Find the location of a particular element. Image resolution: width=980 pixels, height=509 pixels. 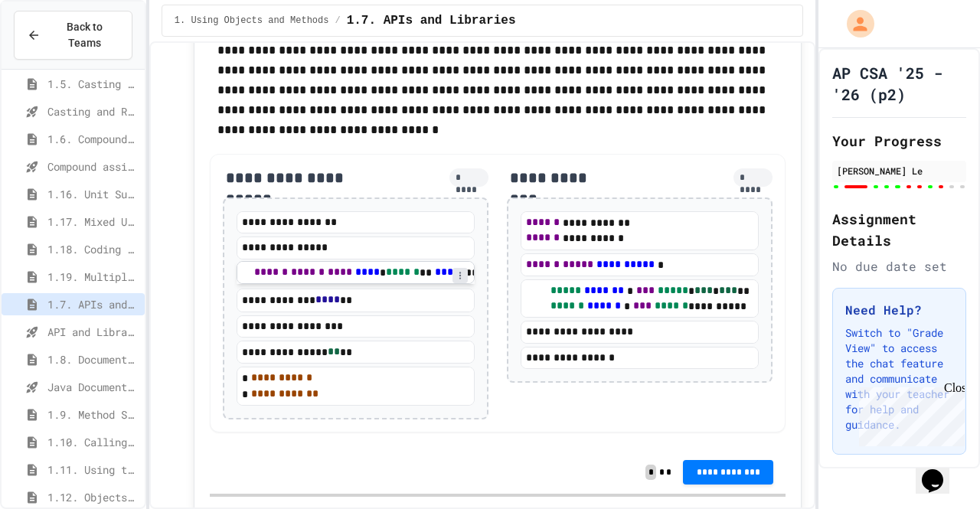

span: Java Documentation with Comments - Topic 1.8 is located at coordinates (92, 386).